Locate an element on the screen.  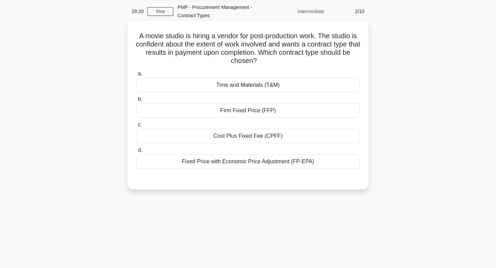
span: a. is located at coordinates (140, 73).